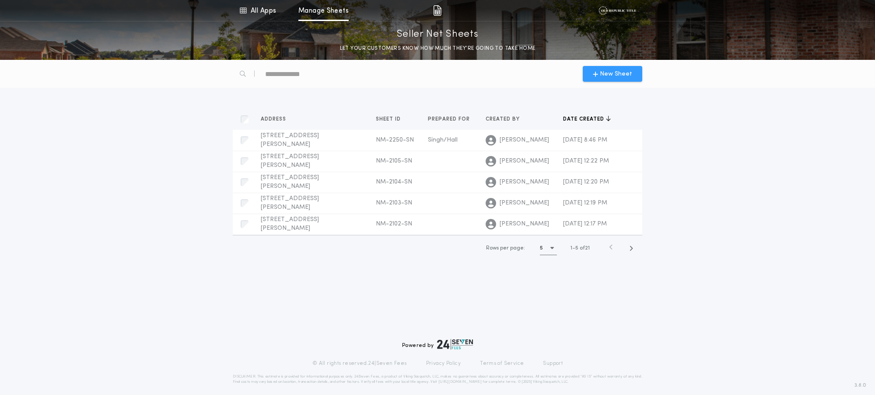  What do you see at coordinates (392, 119) in the screenshot?
I see `button: Sheet ID` at bounding box center [392, 119].